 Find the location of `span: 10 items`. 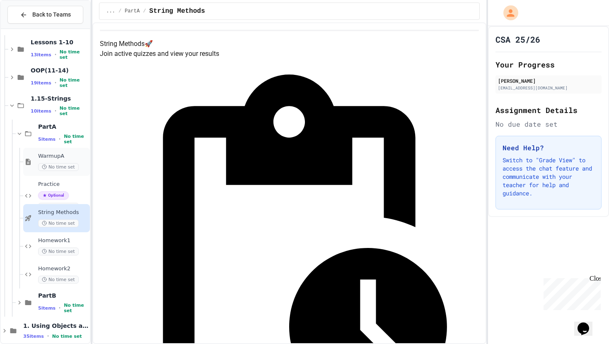

span: 10 items is located at coordinates (41, 111).